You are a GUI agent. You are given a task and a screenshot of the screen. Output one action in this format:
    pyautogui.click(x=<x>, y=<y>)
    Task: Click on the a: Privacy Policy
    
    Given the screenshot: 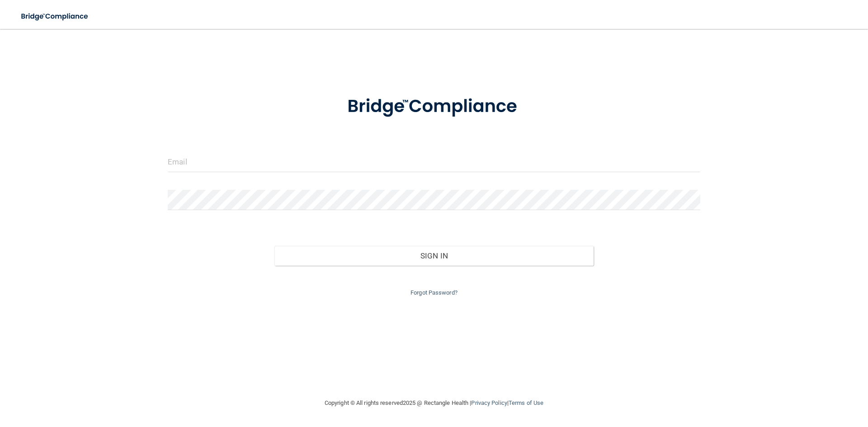 What is the action you would take?
    pyautogui.click(x=488, y=403)
    